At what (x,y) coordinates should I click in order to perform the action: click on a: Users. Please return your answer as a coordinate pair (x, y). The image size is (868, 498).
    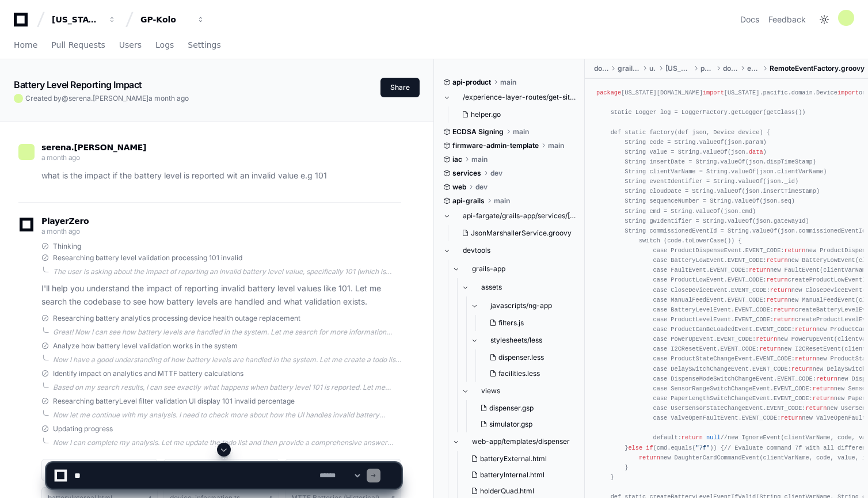
    Looking at the image, I should click on (130, 46).